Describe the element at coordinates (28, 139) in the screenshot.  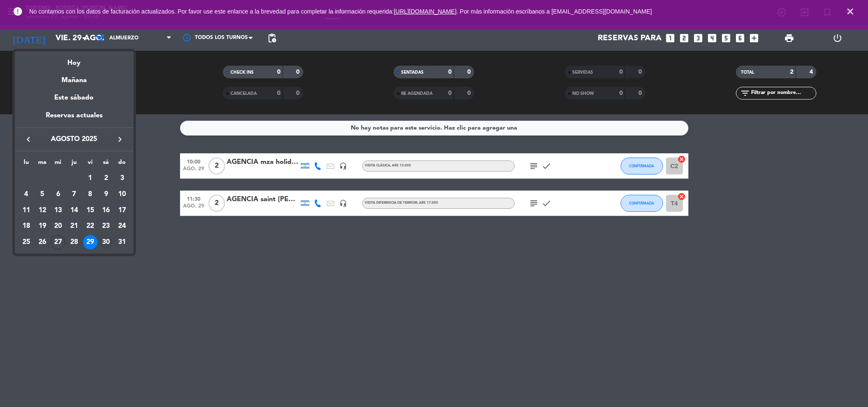
I see `button: keyboard_arrow_left` at that location.